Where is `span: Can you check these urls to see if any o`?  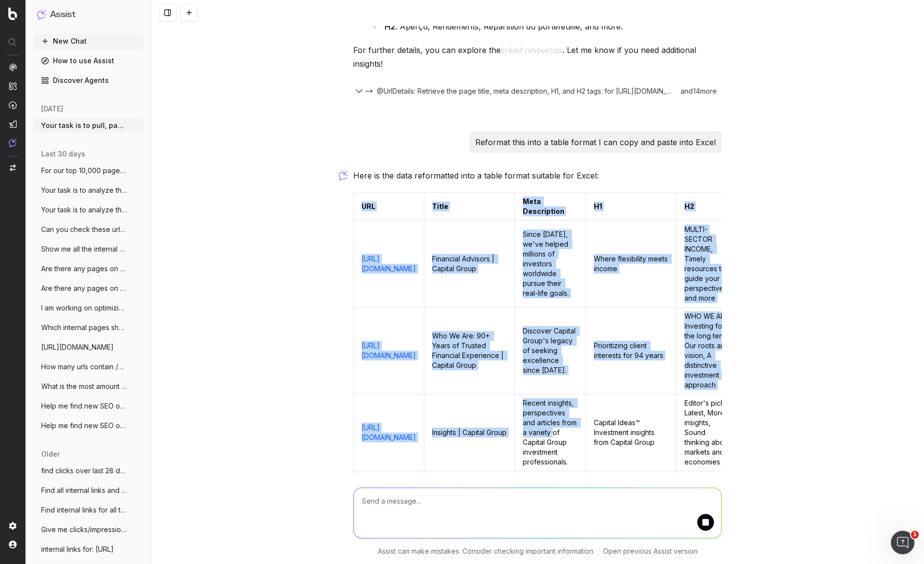 span: Can you check these urls to see if any o is located at coordinates (84, 230).